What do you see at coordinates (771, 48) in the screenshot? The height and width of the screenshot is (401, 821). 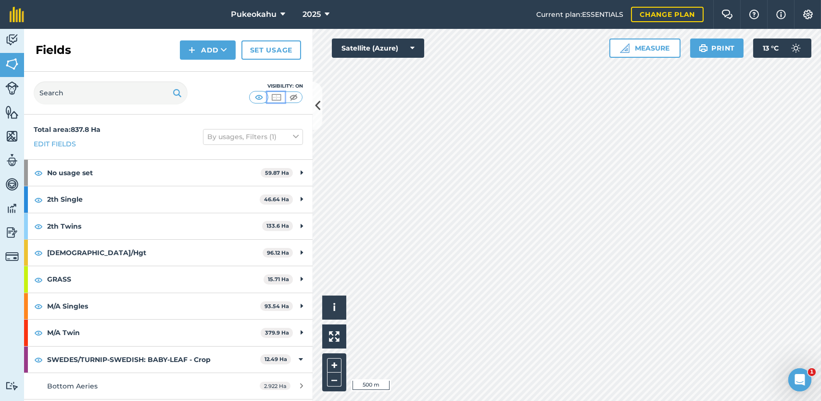 I see `span: 13 ° C` at bounding box center [771, 48].